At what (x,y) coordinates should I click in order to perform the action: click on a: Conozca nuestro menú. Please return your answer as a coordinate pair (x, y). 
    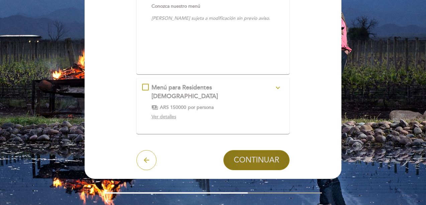
    Looking at the image, I should click on (176, 6).